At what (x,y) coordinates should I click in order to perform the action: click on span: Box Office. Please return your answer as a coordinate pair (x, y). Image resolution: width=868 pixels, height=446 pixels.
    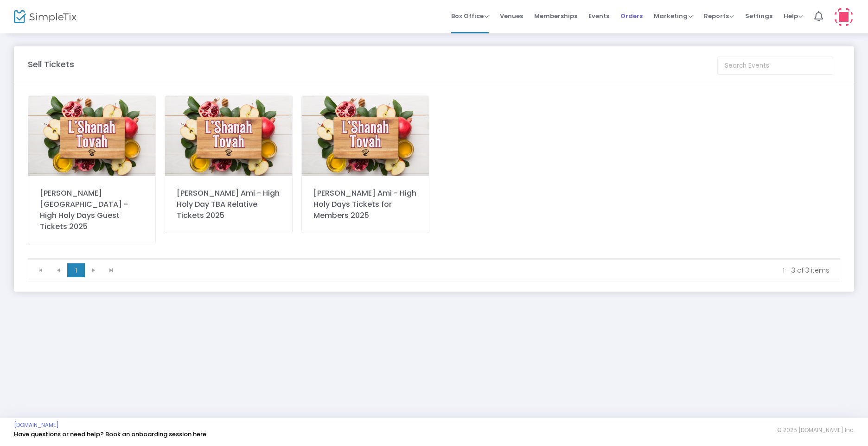
    Looking at the image, I should click on (470, 15).